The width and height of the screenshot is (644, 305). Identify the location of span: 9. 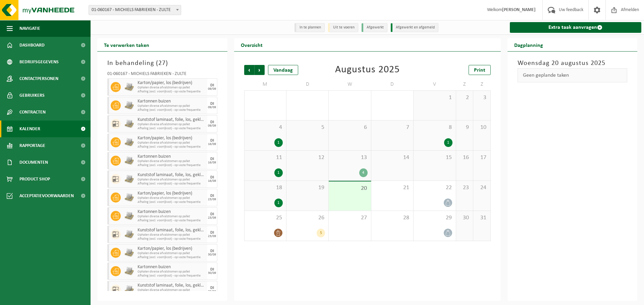
(464, 127).